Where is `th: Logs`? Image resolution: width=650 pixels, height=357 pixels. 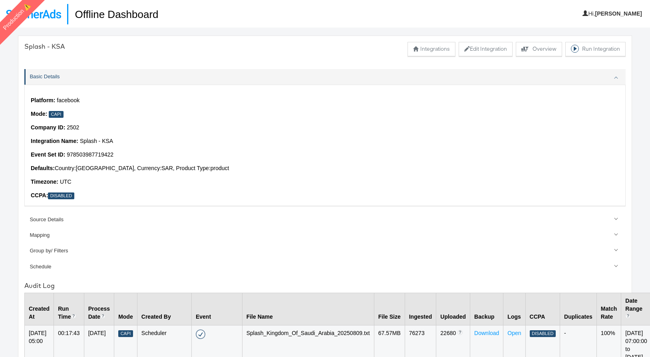
th: Logs is located at coordinates (514, 309).